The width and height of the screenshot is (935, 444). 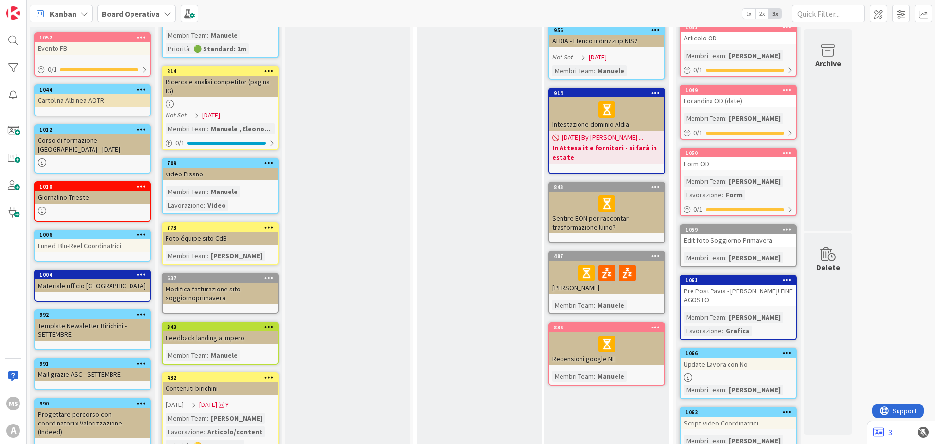 I want to click on a: 991Mail grazie ASC - SETTEMBRE, so click(x=93, y=374).